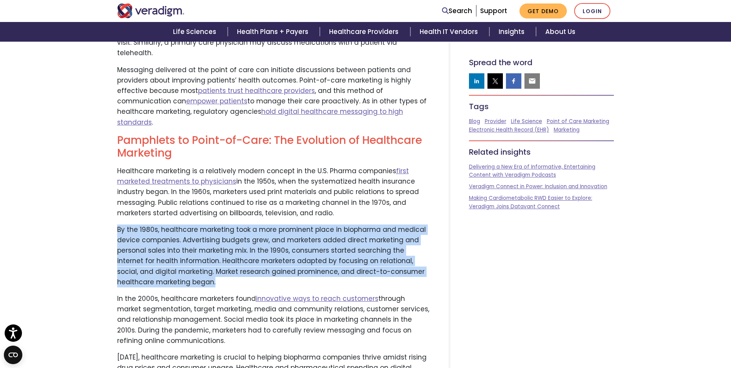 This screenshot has width=731, height=368. What do you see at coordinates (274, 256) in the screenshot?
I see `p: By the 1980s, healthcare marketing took a more prominent place in biopharma and medical device co...` at bounding box center [274, 256].